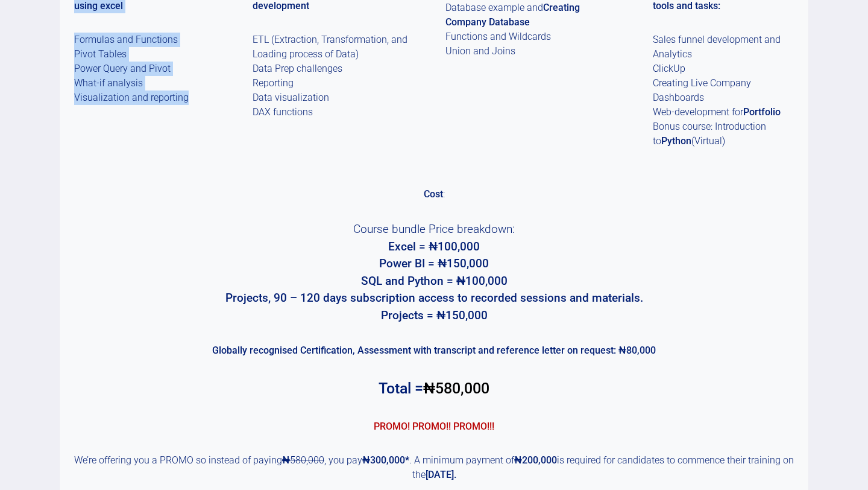 This screenshot has height=490, width=868. Describe the element at coordinates (392, 426) in the screenshot. I see `strong: PROMO!` at that location.